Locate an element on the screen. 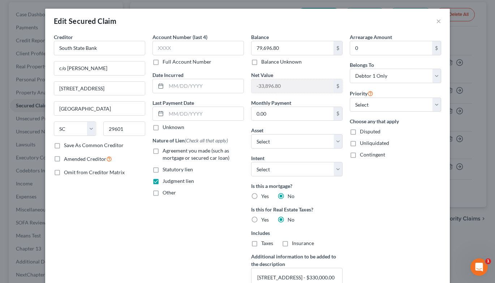 Image resolution: width=495 pixels, height=283 pixels. span: Statutory lien is located at coordinates (178, 169).